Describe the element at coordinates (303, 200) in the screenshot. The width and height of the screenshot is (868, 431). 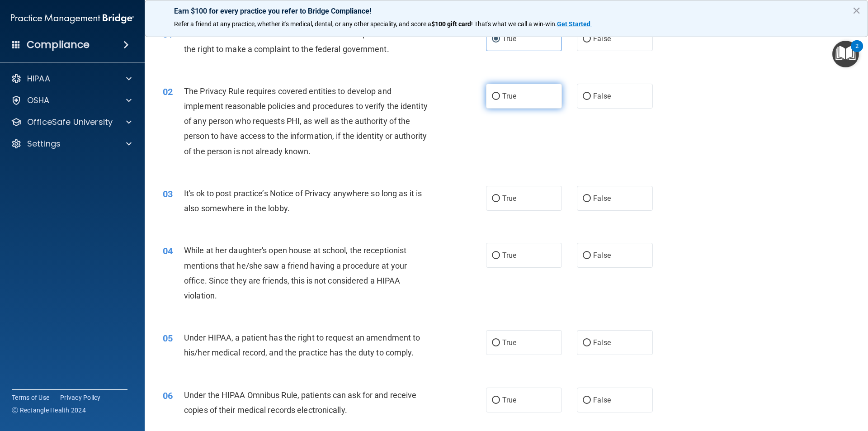
I see `span: It's ok to post practice’s Notice of Privacy anywhere so long as it is also somewhere in the lobby.` at that location.